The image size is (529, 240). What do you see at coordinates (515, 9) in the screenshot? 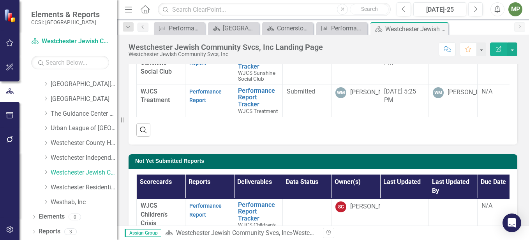
I see `button: MP` at bounding box center [515, 9].